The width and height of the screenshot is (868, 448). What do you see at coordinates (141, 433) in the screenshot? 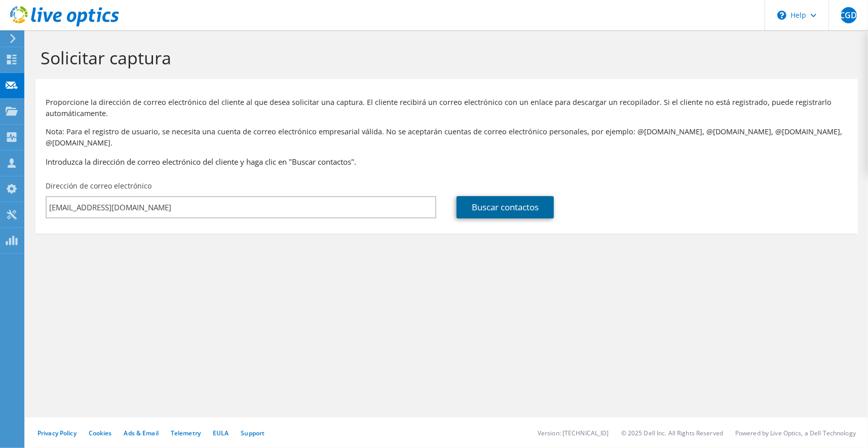
I see `a: Ads & Email` at bounding box center [141, 433].